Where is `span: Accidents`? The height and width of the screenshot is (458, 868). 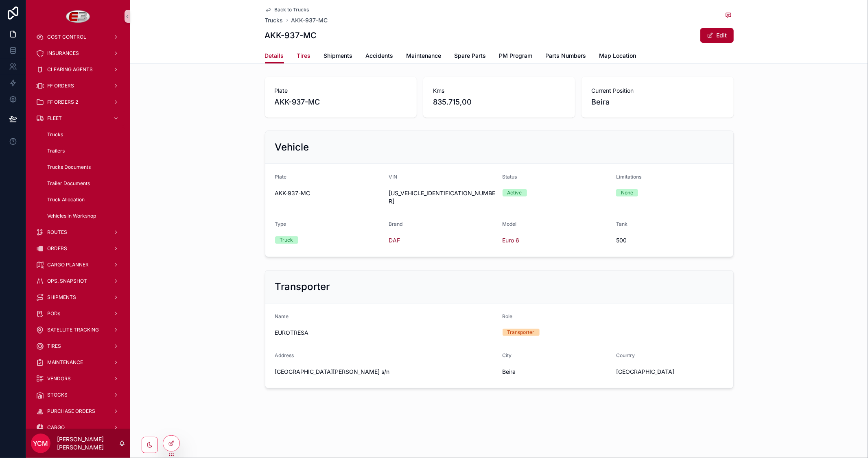 span: Accidents is located at coordinates (380, 56).